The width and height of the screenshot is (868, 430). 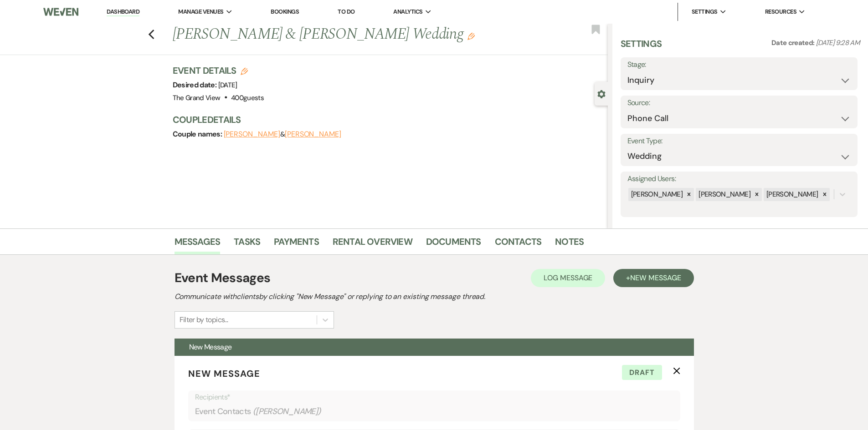 What do you see at coordinates (407, 12) in the screenshot?
I see `span: Analytics` at bounding box center [407, 12].